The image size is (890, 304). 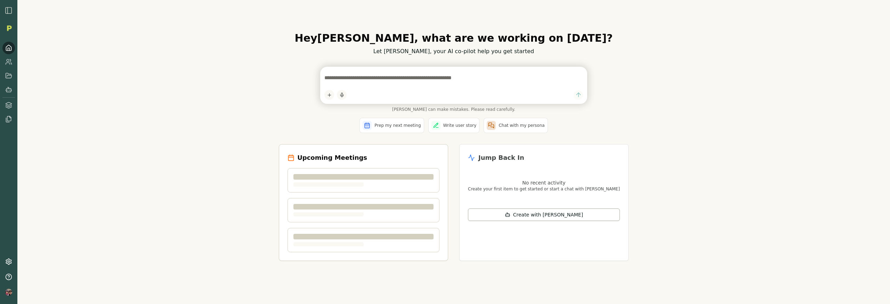 I want to click on span: Chat with my persona, so click(x=522, y=126).